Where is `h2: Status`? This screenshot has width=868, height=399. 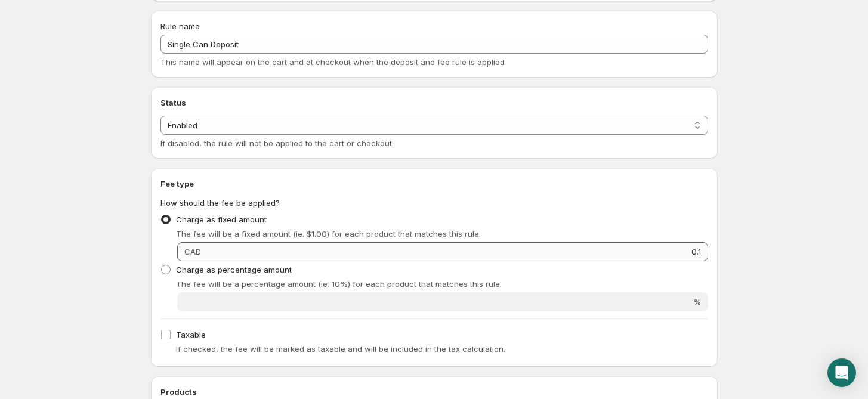 h2: Status is located at coordinates (434, 102).